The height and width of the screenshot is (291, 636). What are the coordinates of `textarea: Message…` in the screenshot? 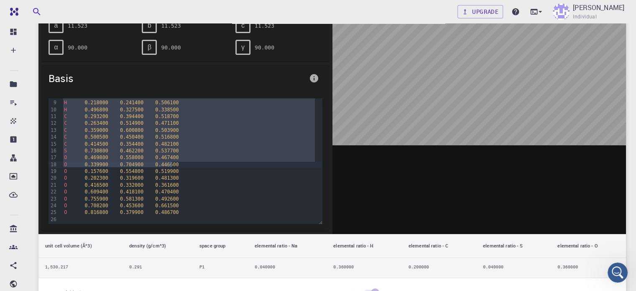 It's located at (84, 216).